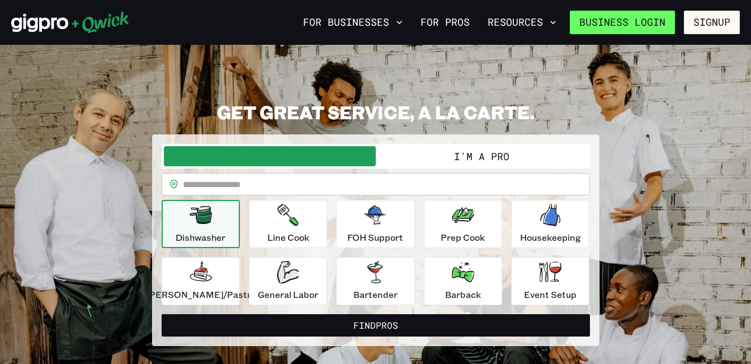  What do you see at coordinates (522, 22) in the screenshot?
I see `button: Resources` at bounding box center [522, 22].